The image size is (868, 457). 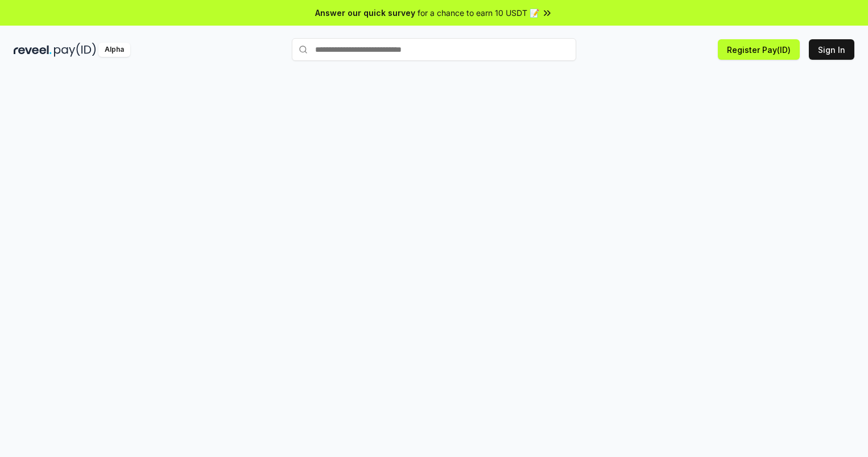 I want to click on div: Alpha, so click(x=114, y=50).